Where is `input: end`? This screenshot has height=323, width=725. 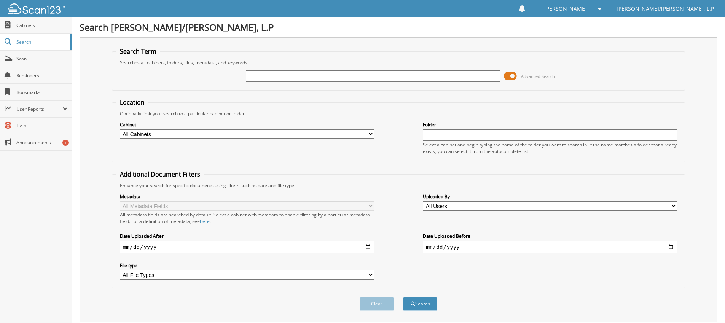 input: end is located at coordinates (550, 247).